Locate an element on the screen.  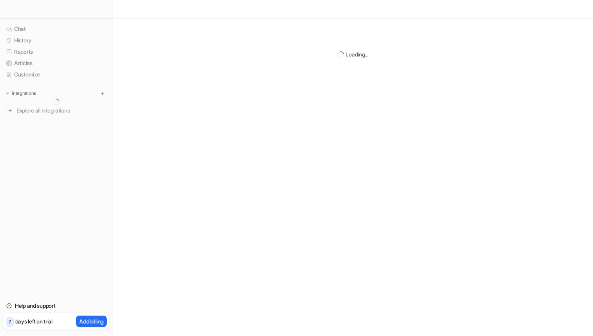
span: Explore all integrations is located at coordinates (61, 111).